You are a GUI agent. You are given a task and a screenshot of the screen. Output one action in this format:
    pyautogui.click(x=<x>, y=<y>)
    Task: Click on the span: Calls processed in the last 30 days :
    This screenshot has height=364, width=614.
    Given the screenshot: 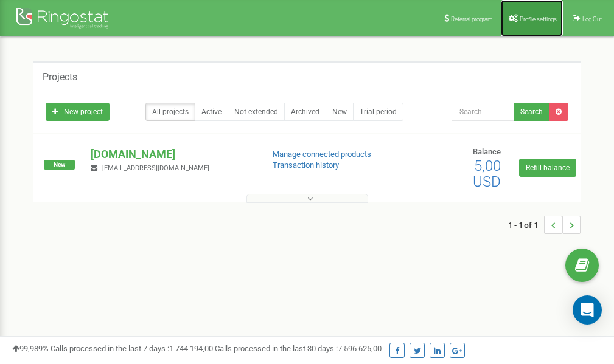 What is the action you would take?
    pyautogui.click(x=298, y=348)
    